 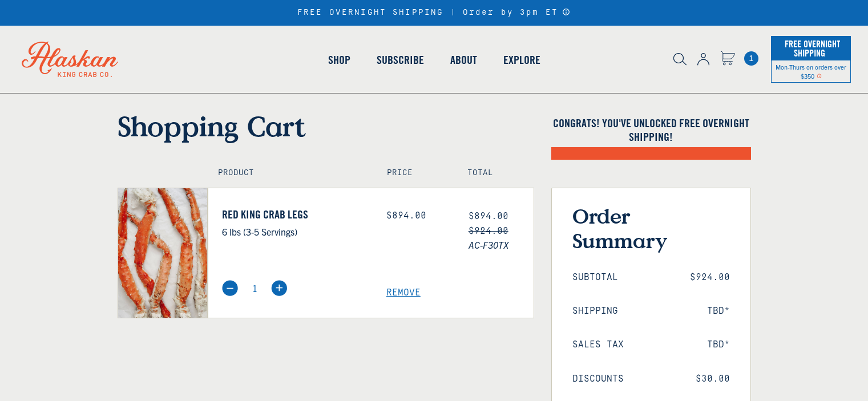 I want to click on a: Explore, so click(x=522, y=60).